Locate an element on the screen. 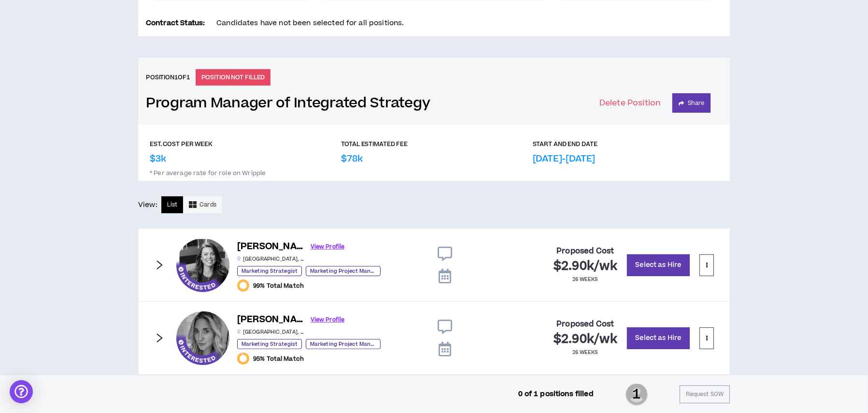  p: POSITION NOT FILLED is located at coordinates (234, 77).